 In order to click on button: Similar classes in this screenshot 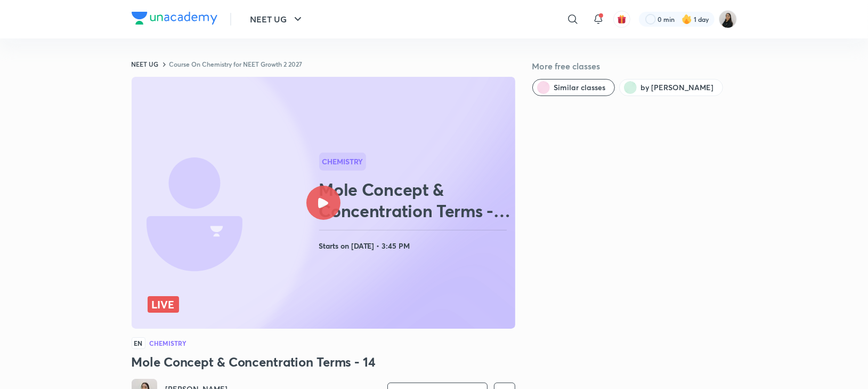, I will do `click(574, 87)`.